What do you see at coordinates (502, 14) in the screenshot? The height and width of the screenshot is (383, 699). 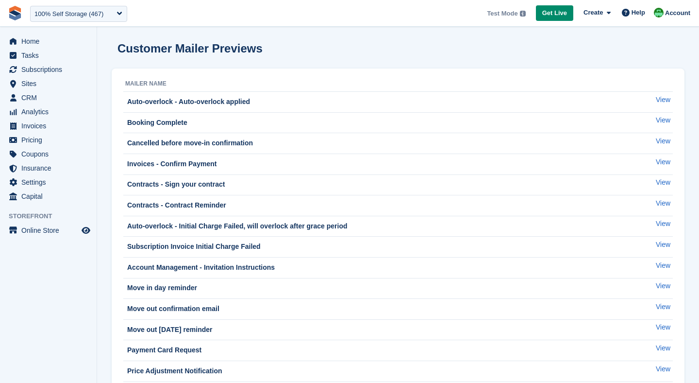 I see `span: Test Mode` at bounding box center [502, 14].